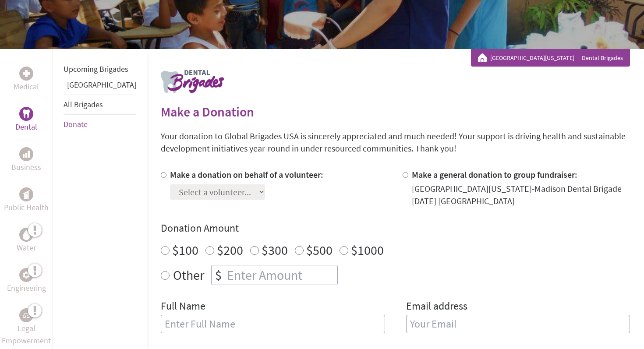 The height and width of the screenshot is (349, 644). Describe the element at coordinates (26, 113) in the screenshot. I see `img: Dental` at that location.